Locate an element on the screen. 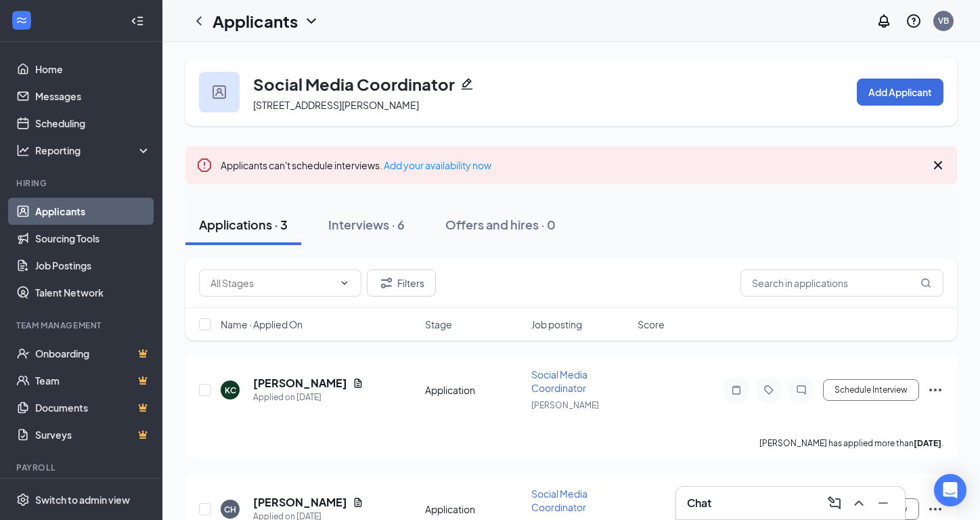 This screenshot has width=980, height=520. svg: QuestionInfo is located at coordinates (914, 21).